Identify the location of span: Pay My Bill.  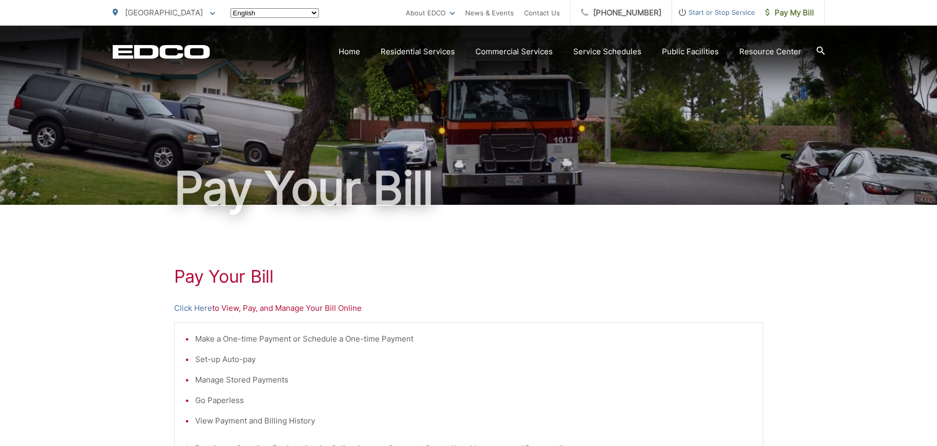
(790, 13).